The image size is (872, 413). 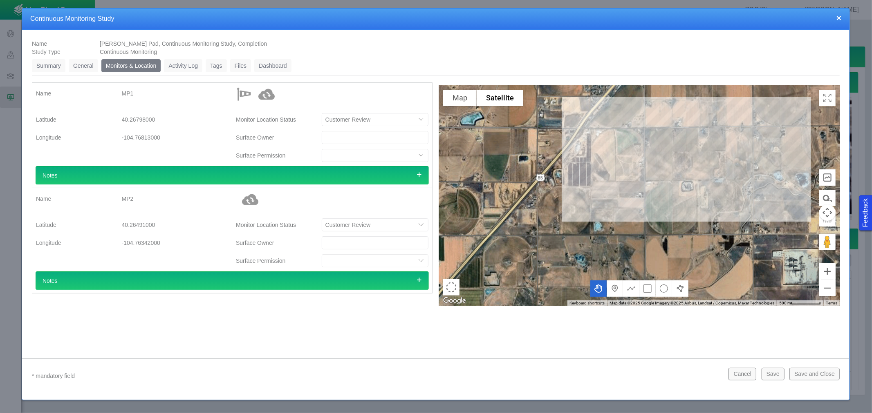 What do you see at coordinates (241, 66) in the screenshot?
I see `a: Files` at bounding box center [241, 66].